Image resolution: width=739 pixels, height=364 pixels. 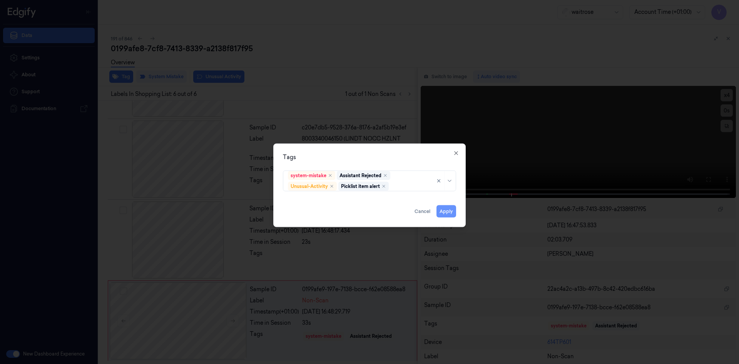 I want to click on div: Tags, so click(x=370, y=157).